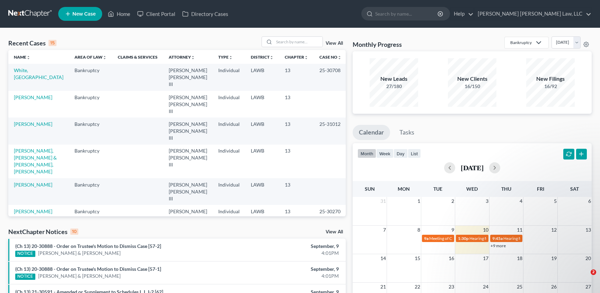 The width and height of the screenshot is (600, 293). What do you see at coordinates (331, 131) in the screenshot?
I see `td: 25-31012` at bounding box center [331, 131].